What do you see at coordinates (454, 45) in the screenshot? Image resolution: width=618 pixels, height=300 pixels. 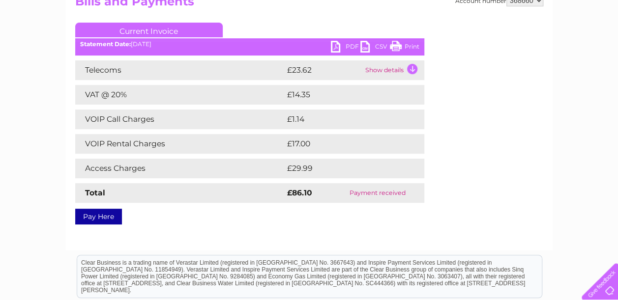 I see `a: Water` at bounding box center [454, 45].